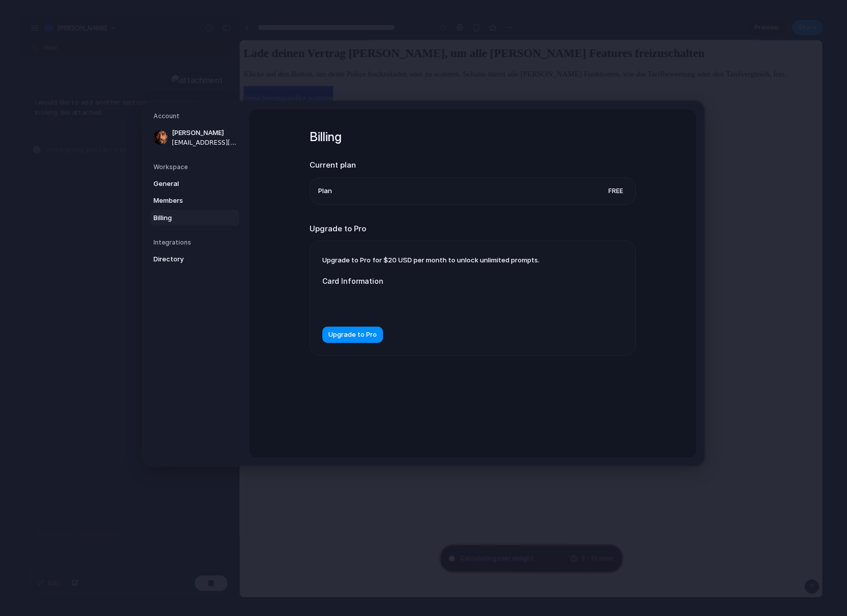  What do you see at coordinates (353, 335) in the screenshot?
I see `span: Upgrade to Pro` at bounding box center [353, 335].